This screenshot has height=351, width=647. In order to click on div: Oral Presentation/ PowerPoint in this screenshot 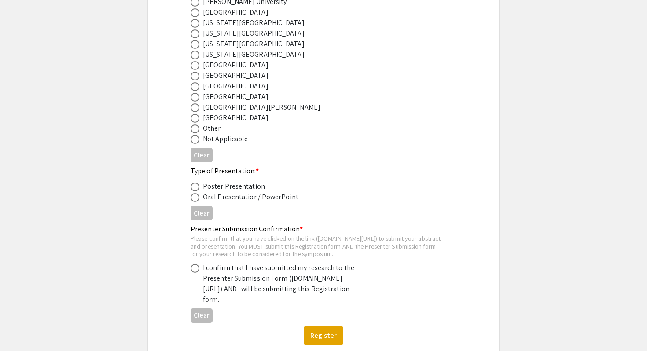, I will do `click(250, 197)`.